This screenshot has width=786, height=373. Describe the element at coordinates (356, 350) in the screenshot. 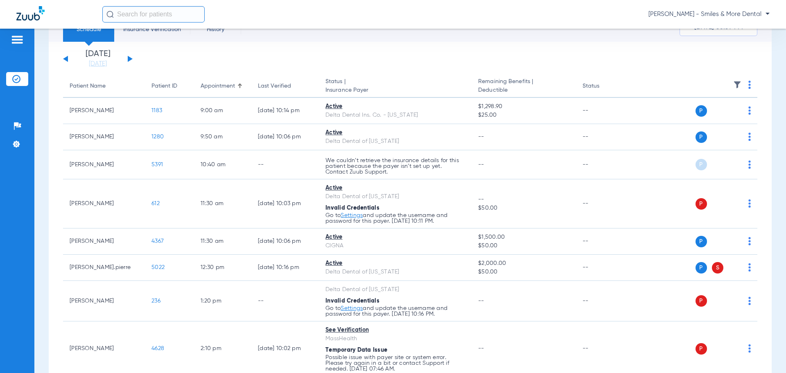

I see `span: Temporary Data Issue` at that location.